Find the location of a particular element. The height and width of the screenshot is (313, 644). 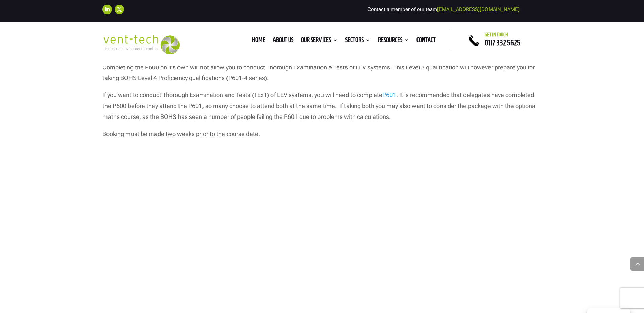

a: Follow on X is located at coordinates (120, 9).